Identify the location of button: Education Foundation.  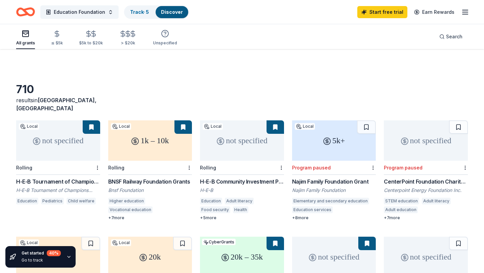
(79, 12).